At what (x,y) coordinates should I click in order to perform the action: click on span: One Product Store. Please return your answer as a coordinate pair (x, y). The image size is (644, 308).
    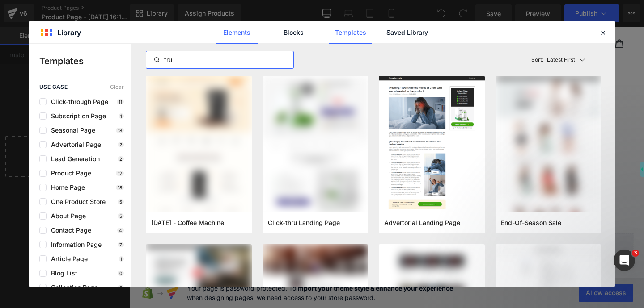
    Looking at the image, I should click on (76, 202).